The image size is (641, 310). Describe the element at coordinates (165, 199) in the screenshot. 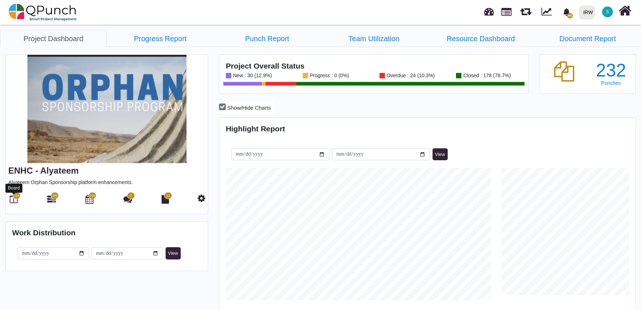

I see `i: Document Library` at that location.